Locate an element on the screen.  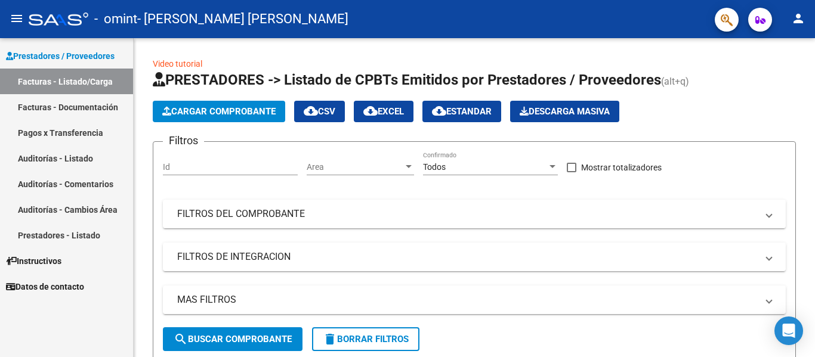
span: Todos is located at coordinates (434, 167).